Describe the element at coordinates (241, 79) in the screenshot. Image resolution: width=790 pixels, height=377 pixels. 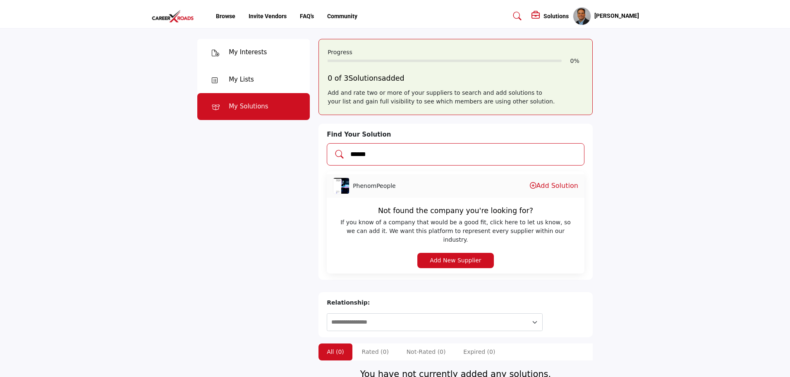
I see `div: My Lists` at that location.